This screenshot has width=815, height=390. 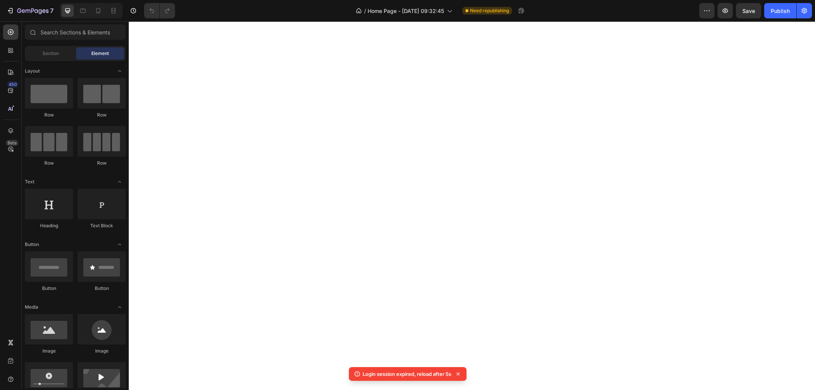 I want to click on span: Button, so click(x=32, y=245).